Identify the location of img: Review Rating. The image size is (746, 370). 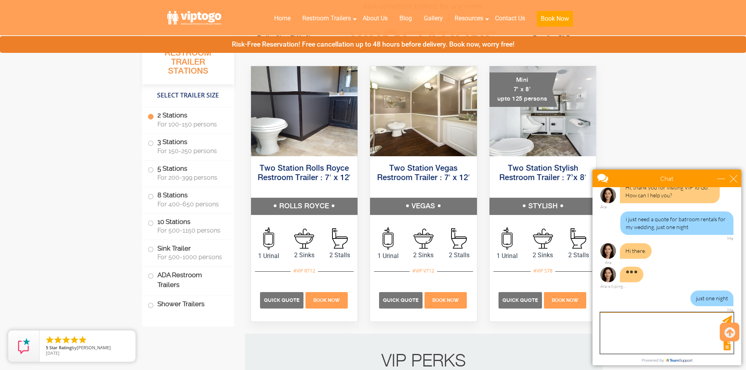
(24, 346).